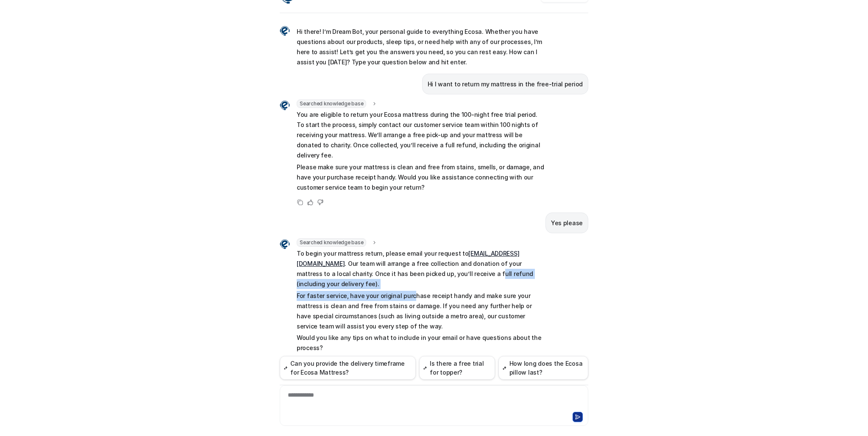 This screenshot has width=868, height=436. What do you see at coordinates (421, 135) in the screenshot?
I see `p: You are eligible to return your Ecosa mattress during the 100-night free trial period. To start t...` at bounding box center [421, 135].